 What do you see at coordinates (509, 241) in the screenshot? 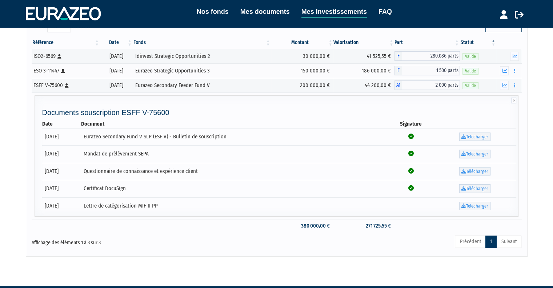
I see `a: Suivant` at bounding box center [509, 241].